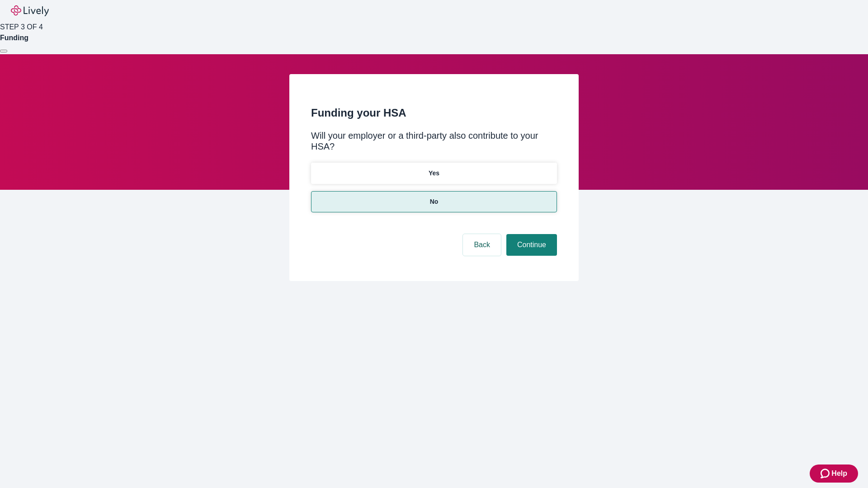 This screenshot has height=488, width=868. Describe the element at coordinates (434, 173) in the screenshot. I see `button: Yes` at that location.